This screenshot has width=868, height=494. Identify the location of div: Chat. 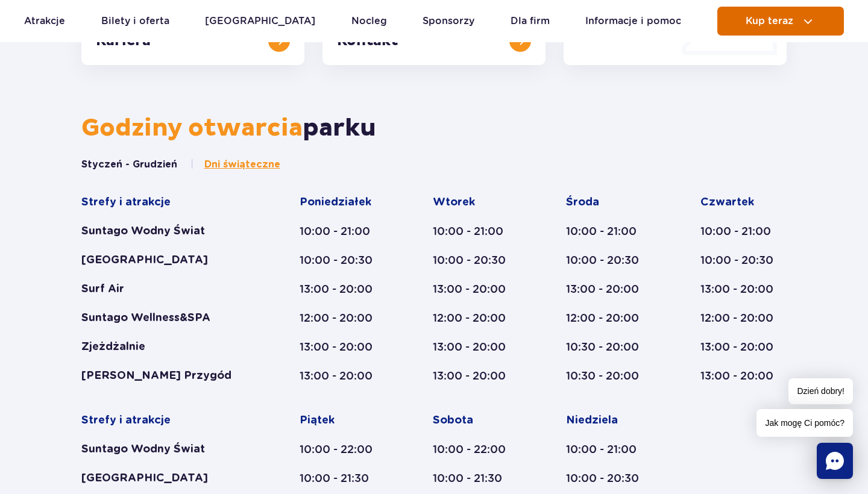
(835, 461).